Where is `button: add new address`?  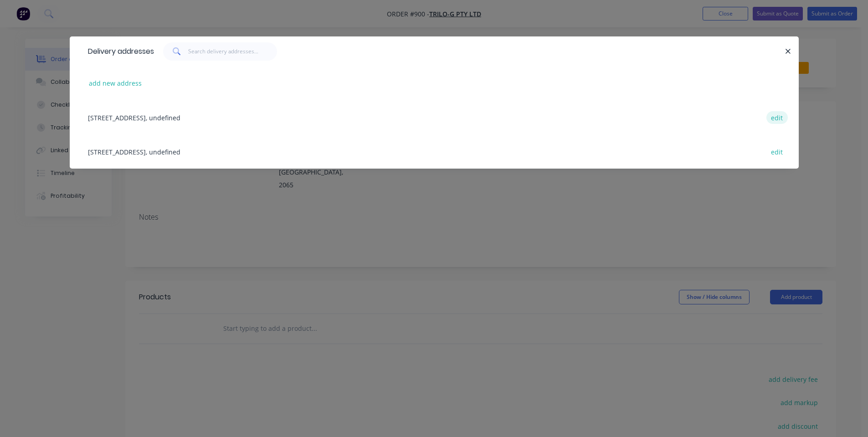
button: add new address is located at coordinates (115, 83).